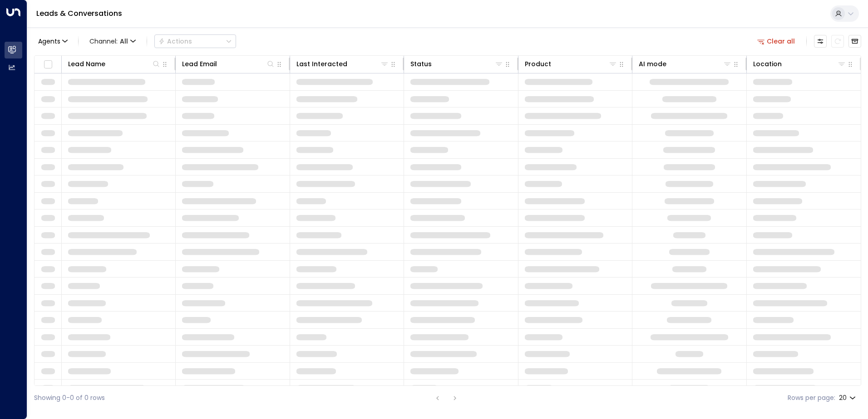 The width and height of the screenshot is (868, 419). I want to click on button: Customize, so click(820, 41).